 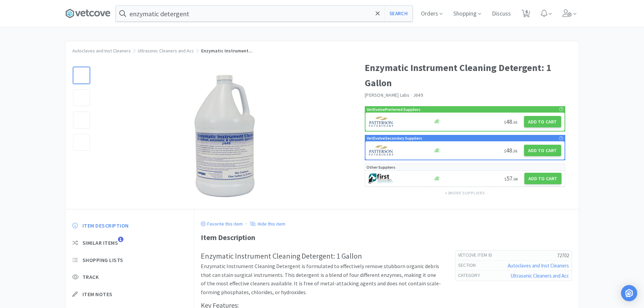 I want to click on p: VetEvolve Preferred Suppliers, so click(x=394, y=109).